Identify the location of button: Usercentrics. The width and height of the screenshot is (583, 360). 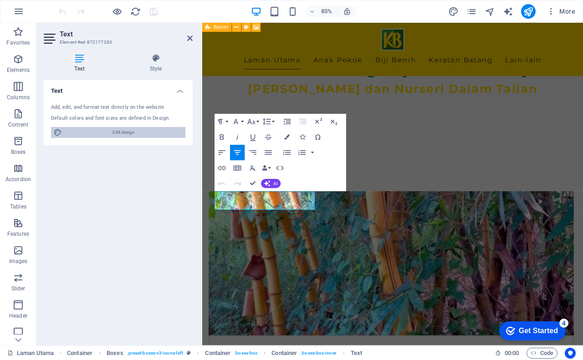
(570, 354).